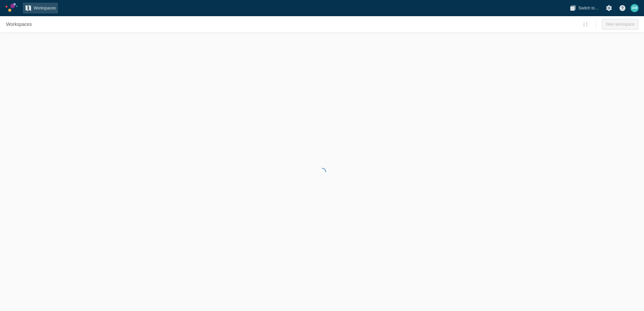 The width and height of the screenshot is (644, 311). What do you see at coordinates (588, 8) in the screenshot?
I see `span: Switch to…` at bounding box center [588, 8].